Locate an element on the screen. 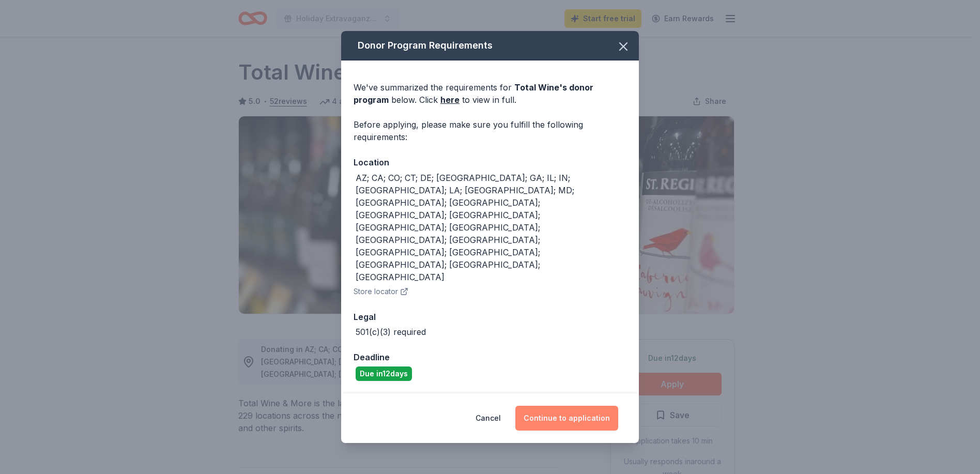  button: Continue to application is located at coordinates (567, 418).